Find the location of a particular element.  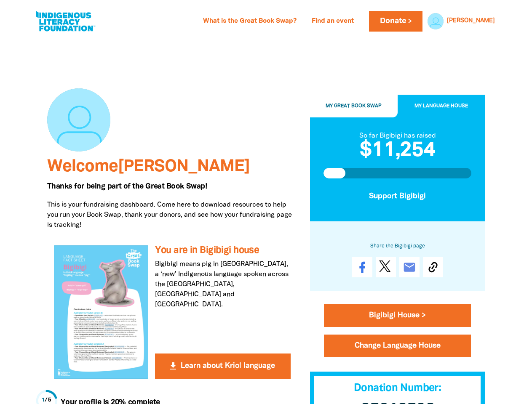

span: 1 is located at coordinates (43, 401).